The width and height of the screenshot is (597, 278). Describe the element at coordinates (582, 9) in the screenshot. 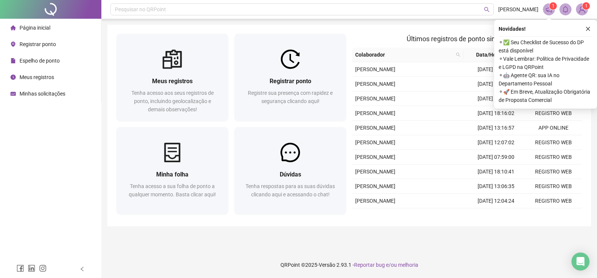

I see `img: 79805` at that location.